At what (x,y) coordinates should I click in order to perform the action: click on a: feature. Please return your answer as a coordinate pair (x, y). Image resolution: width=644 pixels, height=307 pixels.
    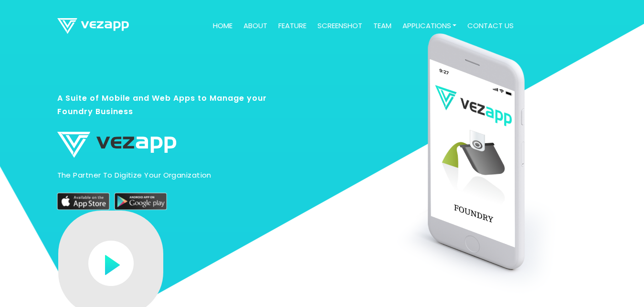
    Looking at the image, I should click on (292, 26).